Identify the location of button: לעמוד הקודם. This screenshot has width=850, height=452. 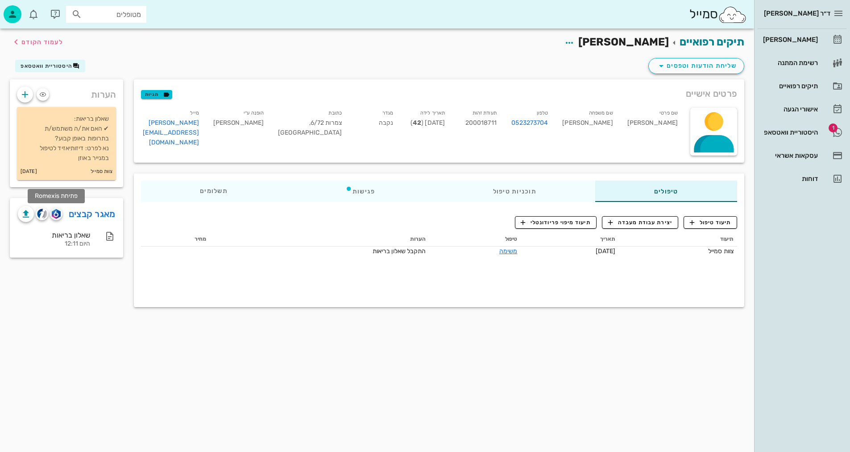
(37, 42).